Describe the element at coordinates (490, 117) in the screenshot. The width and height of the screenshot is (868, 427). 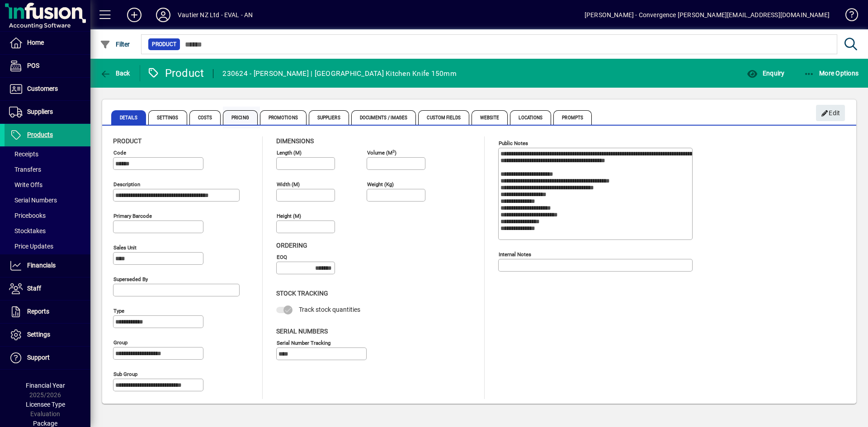
I see `span: Website` at that location.